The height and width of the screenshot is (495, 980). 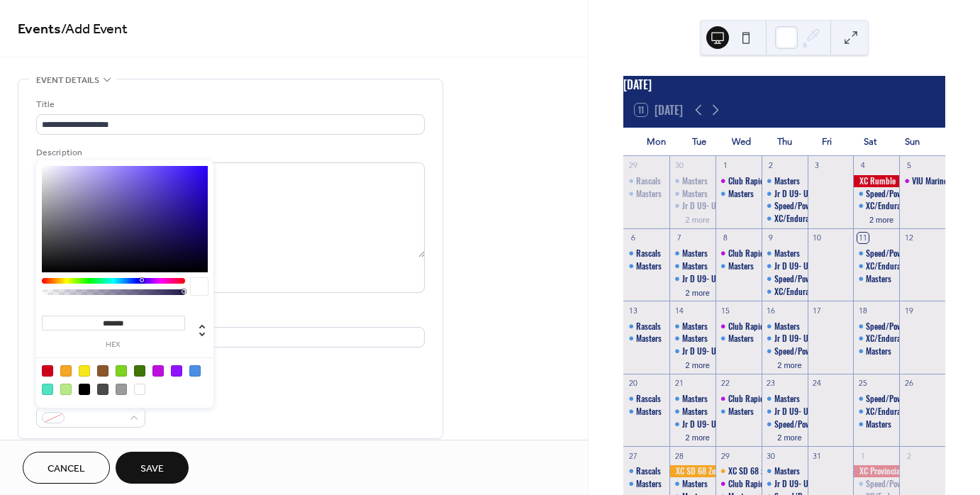 I want to click on div: Thu, so click(x=785, y=142).